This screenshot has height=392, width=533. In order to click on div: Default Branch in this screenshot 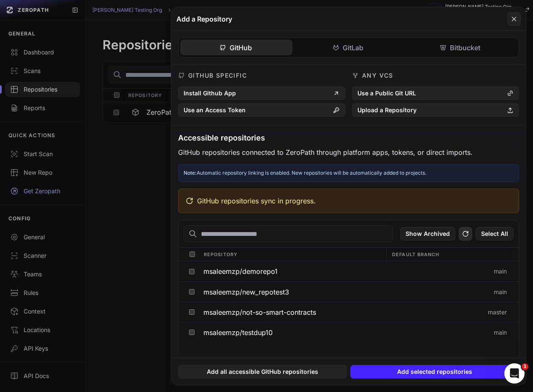, I will do `click(449, 254)`.